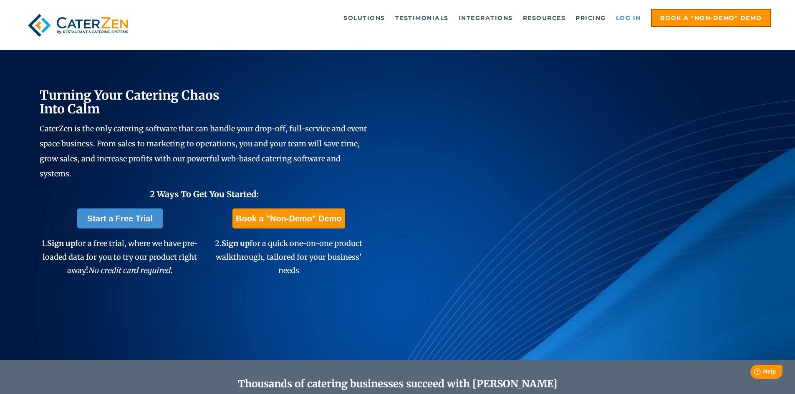 This screenshot has width=795, height=394. What do you see at coordinates (78, 25) in the screenshot?
I see `img: caterzen` at bounding box center [78, 25].